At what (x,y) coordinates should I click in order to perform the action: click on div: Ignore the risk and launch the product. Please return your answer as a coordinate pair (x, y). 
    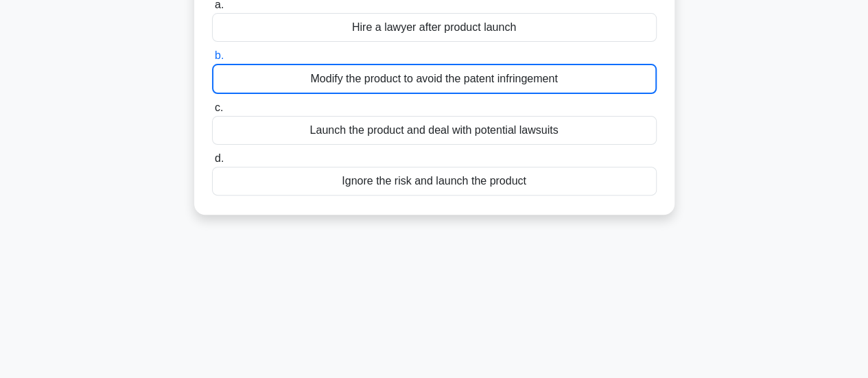
    Looking at the image, I should click on (434, 181).